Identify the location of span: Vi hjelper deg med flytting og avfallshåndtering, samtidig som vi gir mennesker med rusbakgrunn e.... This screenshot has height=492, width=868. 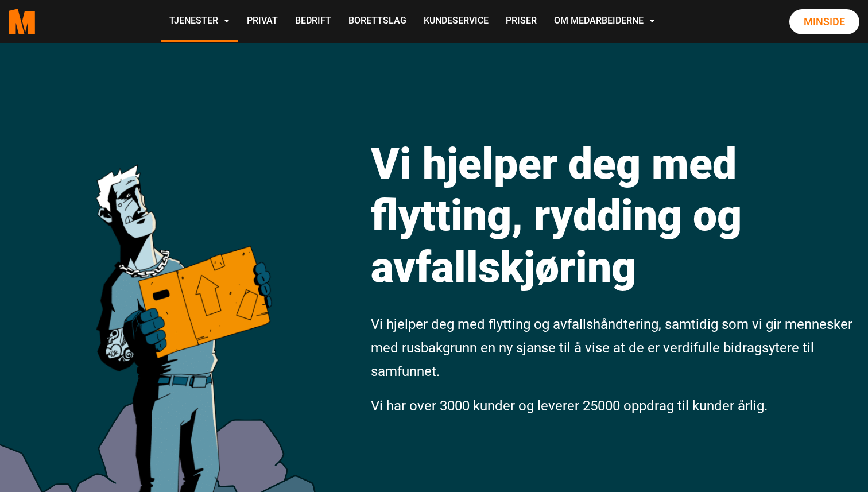
(611, 348).